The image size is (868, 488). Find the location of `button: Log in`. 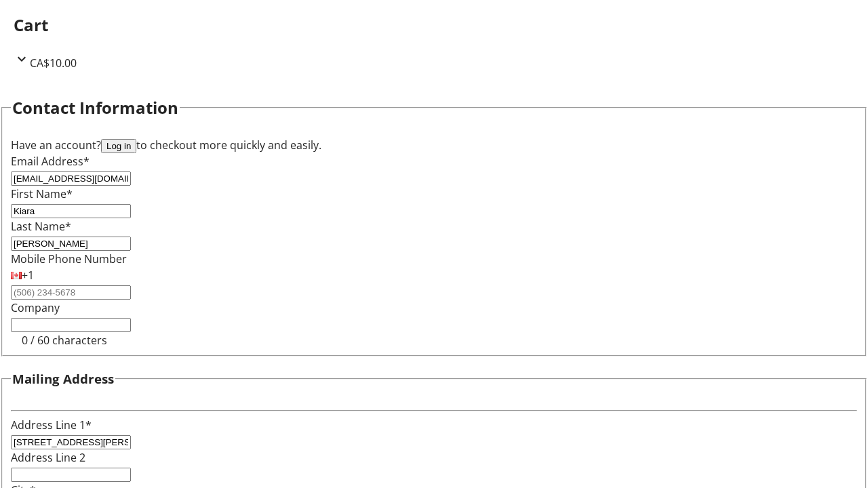

button: Log in is located at coordinates (118, 146).